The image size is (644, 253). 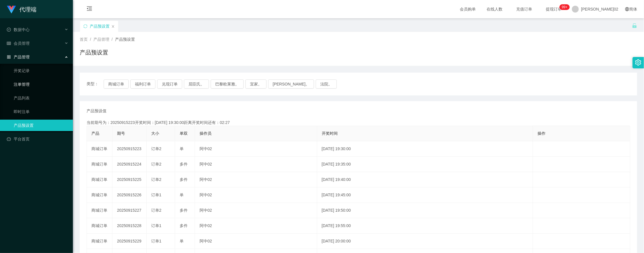 I want to click on i: 图标： 关闭, so click(x=113, y=27).